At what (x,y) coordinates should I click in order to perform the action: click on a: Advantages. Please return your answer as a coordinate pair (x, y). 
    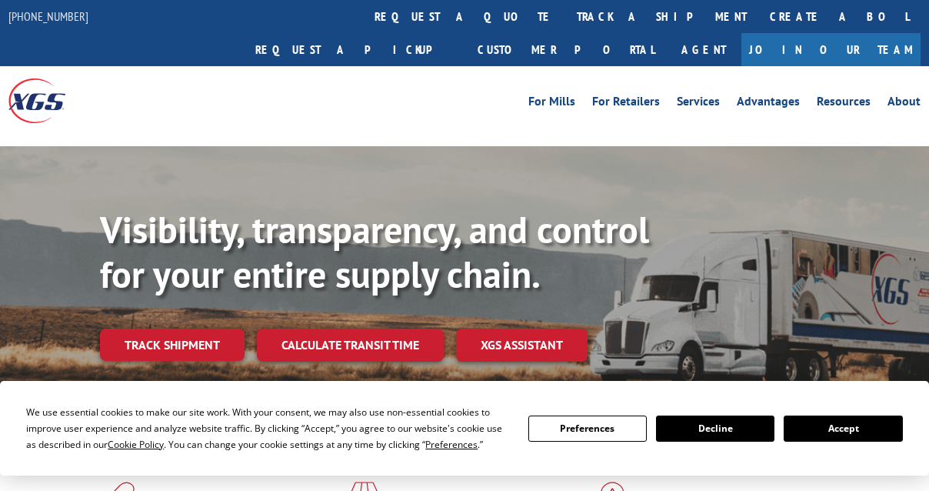
    Looking at the image, I should click on (769, 104).